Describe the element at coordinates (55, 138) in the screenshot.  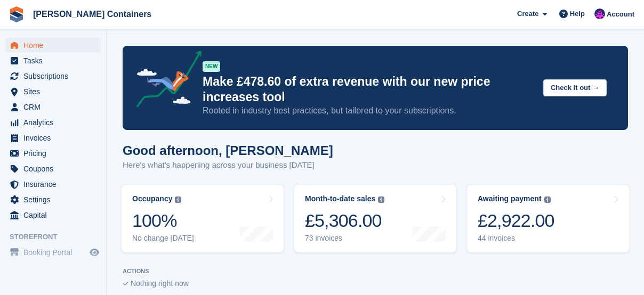
I see `span: Invoices` at that location.